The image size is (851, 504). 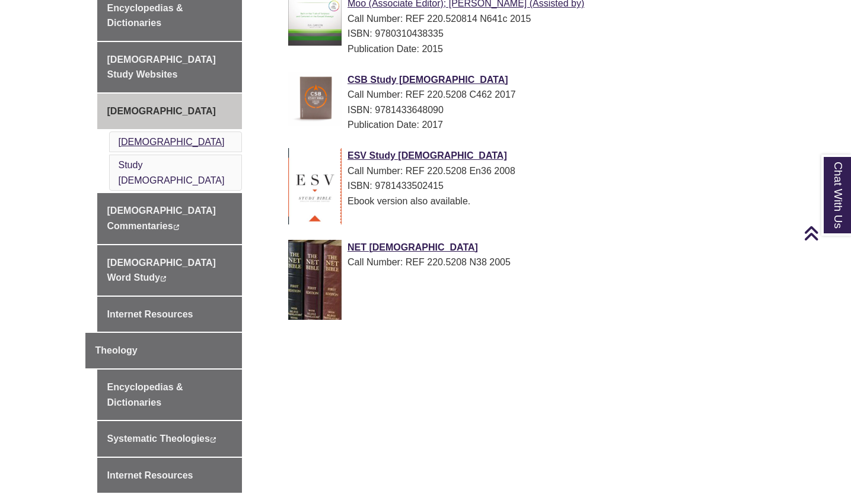 What do you see at coordinates (523, 49) in the screenshot?
I see `div: Publication Date: 2015` at bounding box center [523, 49].